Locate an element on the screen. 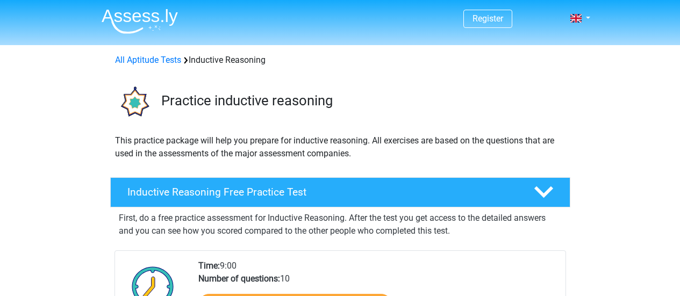 This screenshot has height=296, width=680. a: All Aptitude Tests is located at coordinates (148, 60).